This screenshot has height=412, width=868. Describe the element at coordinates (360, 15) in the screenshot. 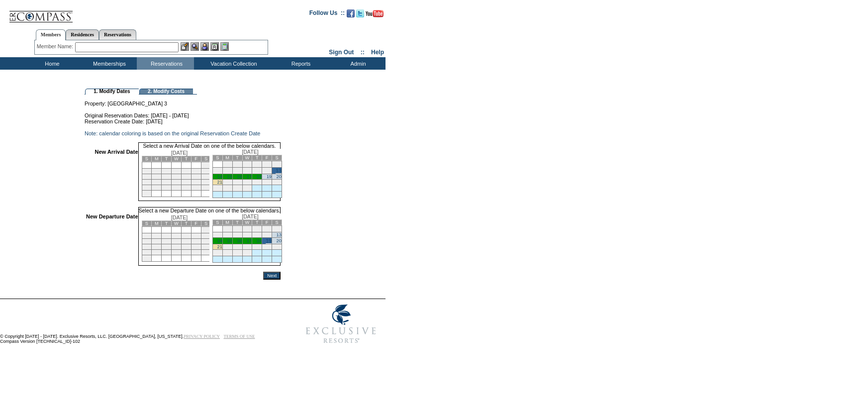

I see `a: Follow us on Twitter` at that location.